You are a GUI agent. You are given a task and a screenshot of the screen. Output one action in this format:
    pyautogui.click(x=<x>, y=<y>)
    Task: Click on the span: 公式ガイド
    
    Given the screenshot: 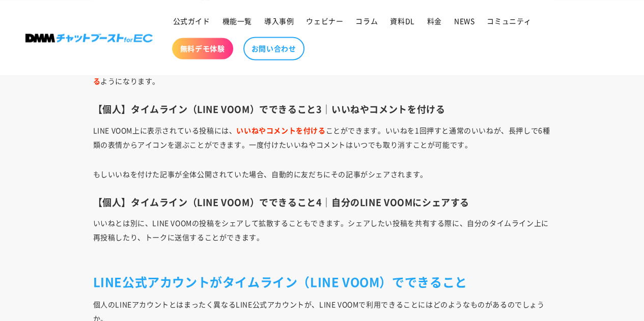 What is the action you would take?
    pyautogui.click(x=191, y=21)
    